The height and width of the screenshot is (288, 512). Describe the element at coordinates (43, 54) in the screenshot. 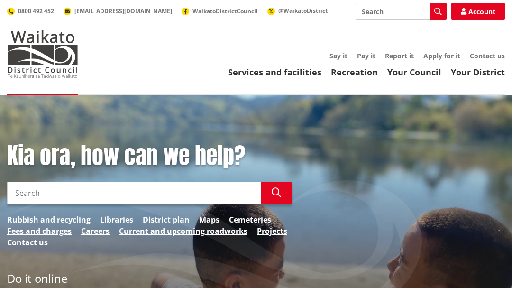

I see `img: Waikato District Council - Te Kaunihera aa Takiwaa o Waikato` at that location.